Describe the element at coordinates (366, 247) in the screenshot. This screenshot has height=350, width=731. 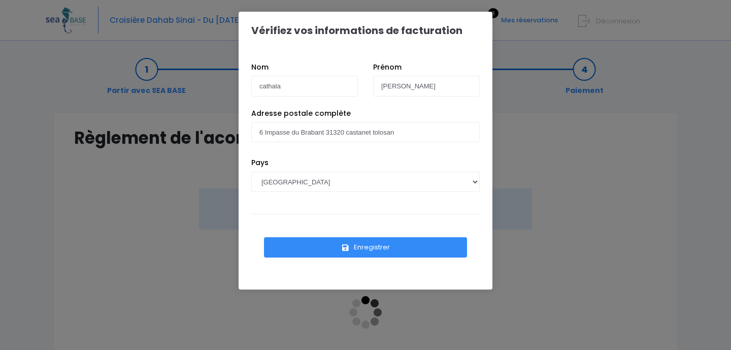
I see `button: Enregistrer` at that location.